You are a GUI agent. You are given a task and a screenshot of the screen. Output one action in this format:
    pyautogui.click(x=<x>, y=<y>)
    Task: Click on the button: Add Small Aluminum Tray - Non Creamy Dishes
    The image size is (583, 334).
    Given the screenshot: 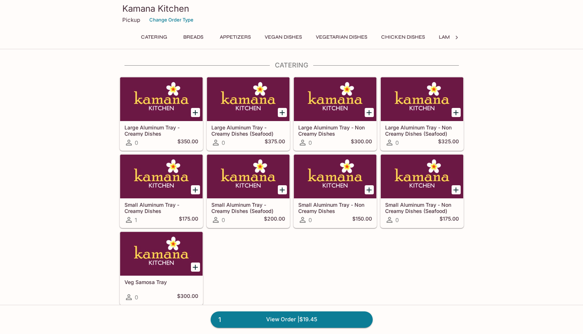 What is the action you would take?
    pyautogui.click(x=369, y=190)
    